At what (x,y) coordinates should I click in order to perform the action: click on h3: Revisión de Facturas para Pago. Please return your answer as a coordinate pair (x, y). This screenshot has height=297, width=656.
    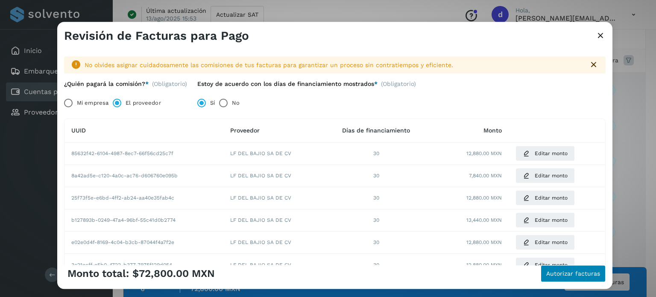
    Looking at the image, I should click on (156, 36).